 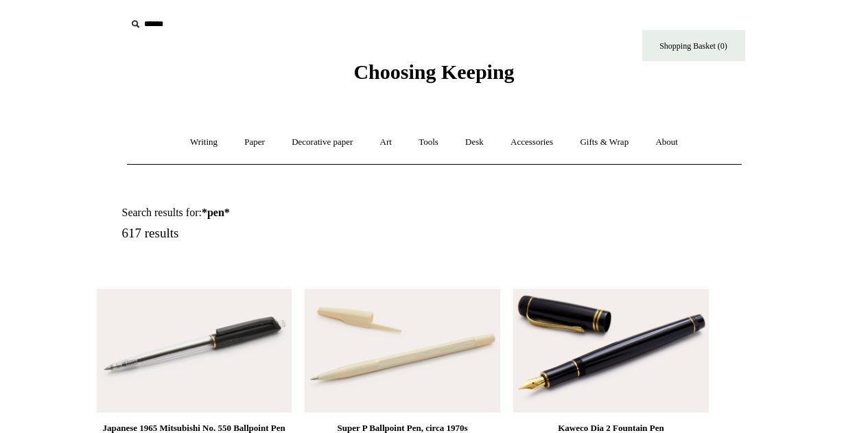 What do you see at coordinates (254, 142) in the screenshot?
I see `a: Paper` at bounding box center [254, 142].